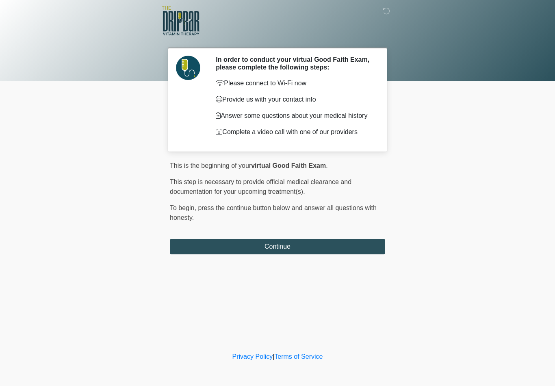  What do you see at coordinates (298, 356) in the screenshot?
I see `a: Terms of Service` at bounding box center [298, 356].